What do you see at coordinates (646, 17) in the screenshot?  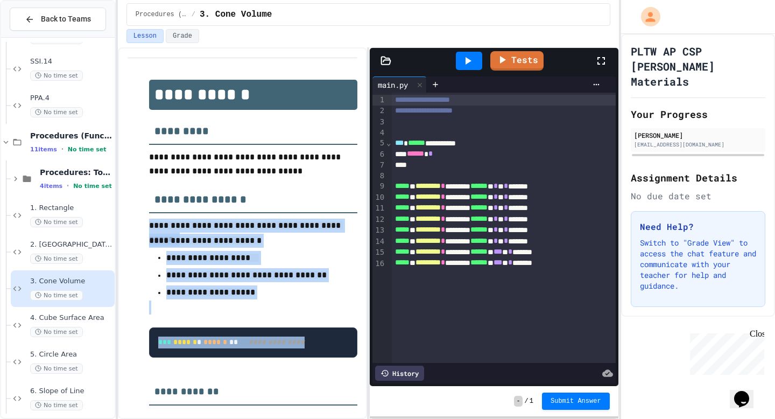 I see `div: My Account` at bounding box center [646, 17].